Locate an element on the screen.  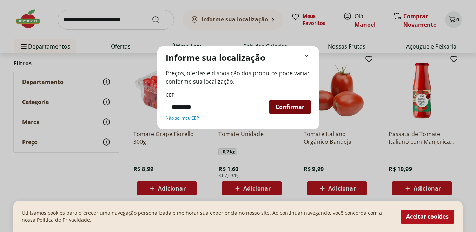
p: Utilizamos cookies para oferecer uma navegação personalizada e melhorar sua experiencia no nosso ... is located at coordinates (207, 216).